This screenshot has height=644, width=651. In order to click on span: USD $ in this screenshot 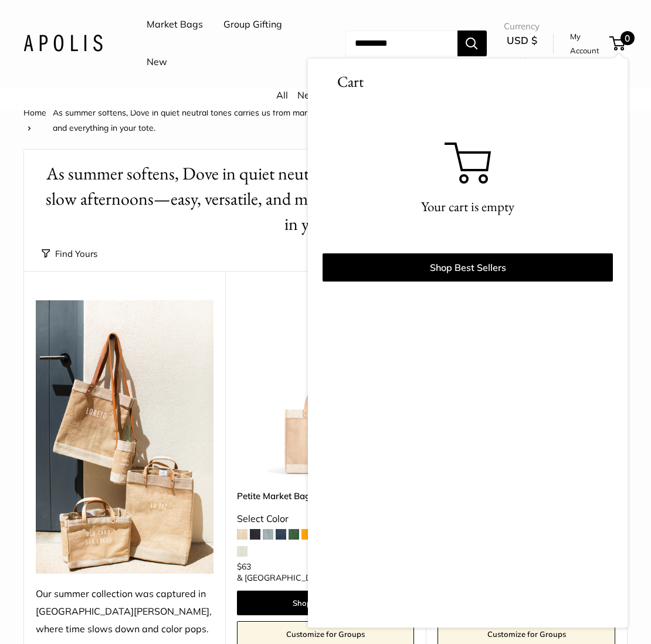, I will do `click(522, 40)`.